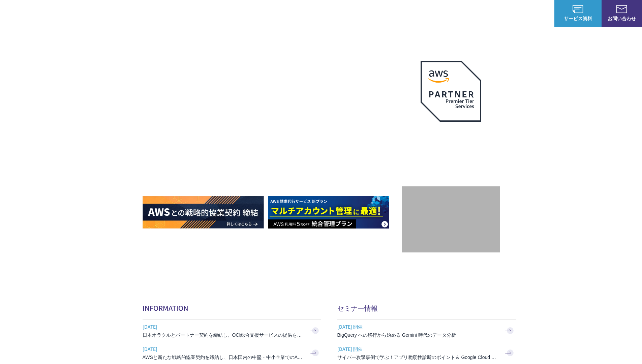 Image resolution: width=642 pixels, height=364 pixels. Describe the element at coordinates (450, 221) in the screenshot. I see `img: 契約件数` at that location.